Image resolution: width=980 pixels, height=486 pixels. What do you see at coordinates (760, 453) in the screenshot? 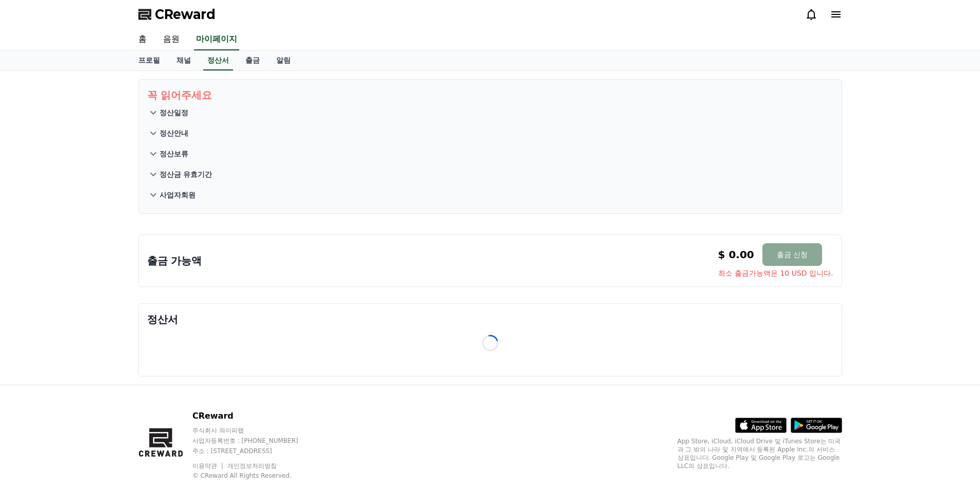
I see `p: App Store, iCloud, iCloud Drive 및 iTunes Store는 미국과 그 밖의 나라 및 지역에서 등록된 Apple Inc.의 서비스 상표입니다. Goo...` at bounding box center [760, 453].